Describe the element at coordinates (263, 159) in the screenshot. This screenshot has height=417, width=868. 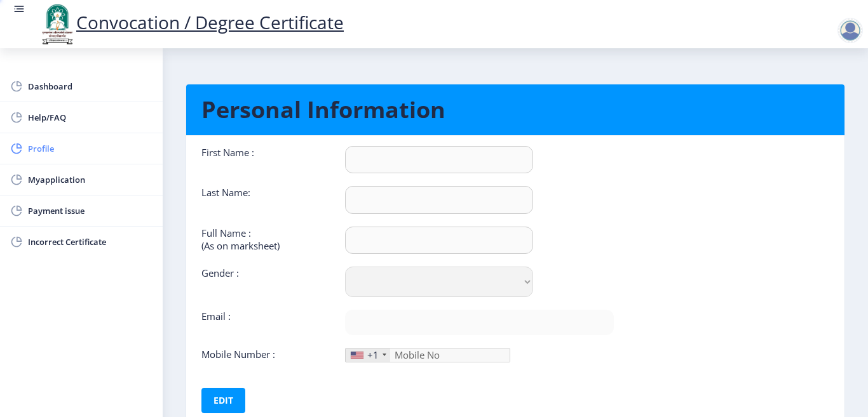
I see `div: First Name :` at that location.